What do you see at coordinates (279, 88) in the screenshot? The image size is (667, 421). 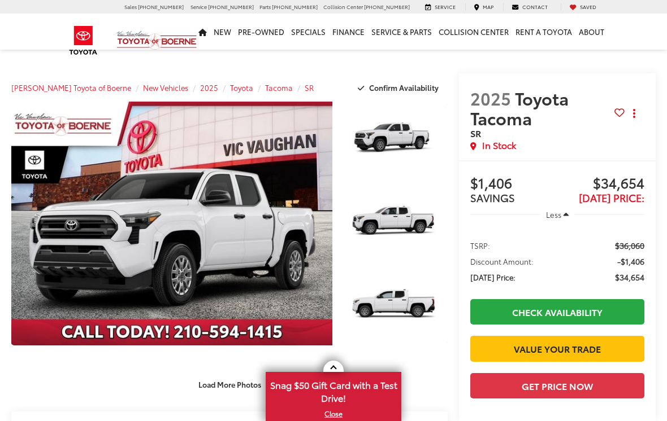 I see `a: Tacoma` at bounding box center [279, 88].